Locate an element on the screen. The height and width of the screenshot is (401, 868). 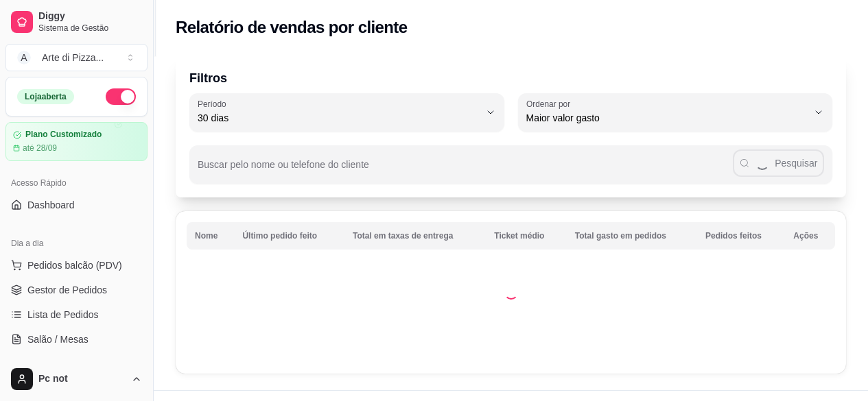
a: Diggy Botnovo is located at coordinates (76, 364).